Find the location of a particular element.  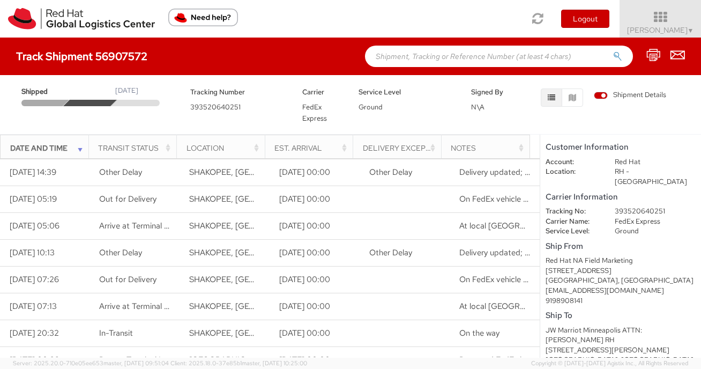

span: In-Transit is located at coordinates (116, 333).